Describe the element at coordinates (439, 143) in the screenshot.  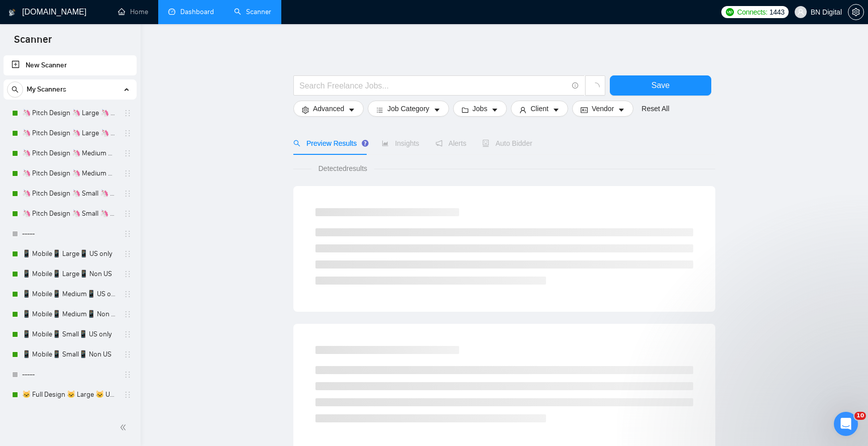
I see `span: notification` at that location.